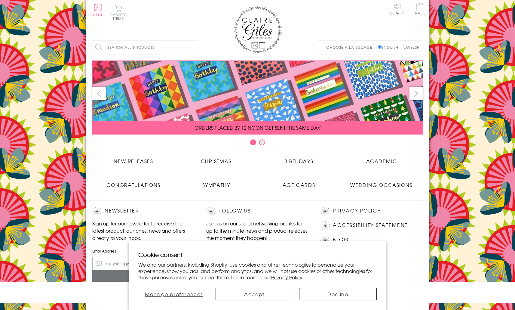 The image size is (515, 310). I want to click on span: Birthdays, so click(299, 161).